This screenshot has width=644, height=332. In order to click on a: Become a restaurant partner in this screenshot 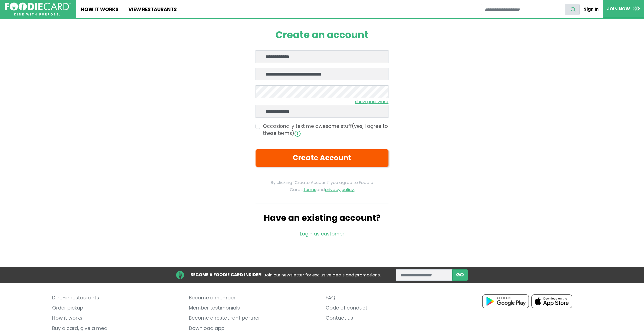, I will do `click(254, 318)`.